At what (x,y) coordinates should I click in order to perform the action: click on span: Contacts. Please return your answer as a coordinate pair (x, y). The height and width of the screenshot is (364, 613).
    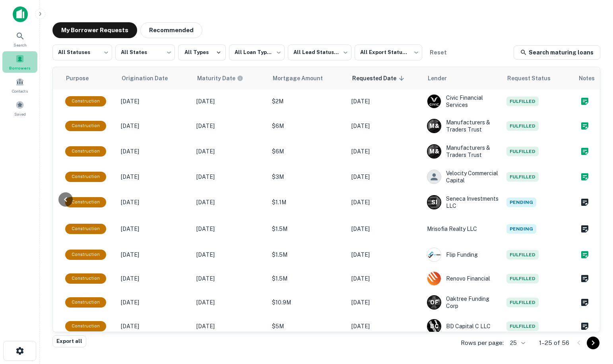
    Looking at the image, I should click on (20, 91).